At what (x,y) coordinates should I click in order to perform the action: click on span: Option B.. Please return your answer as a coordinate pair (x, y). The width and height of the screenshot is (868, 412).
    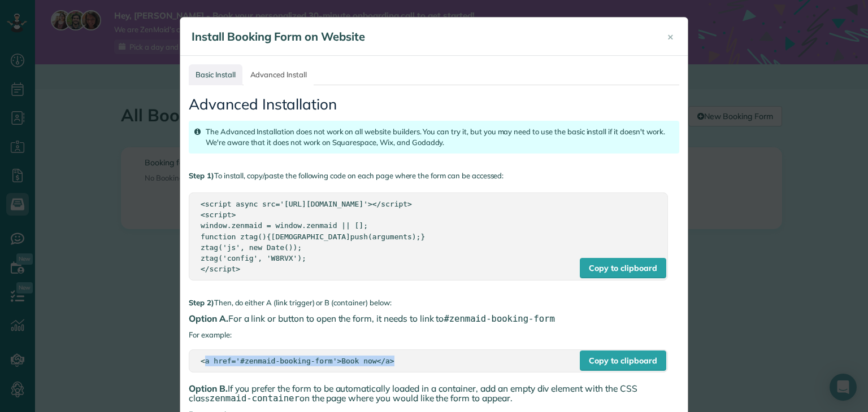
    Looking at the image, I should click on (208, 389).